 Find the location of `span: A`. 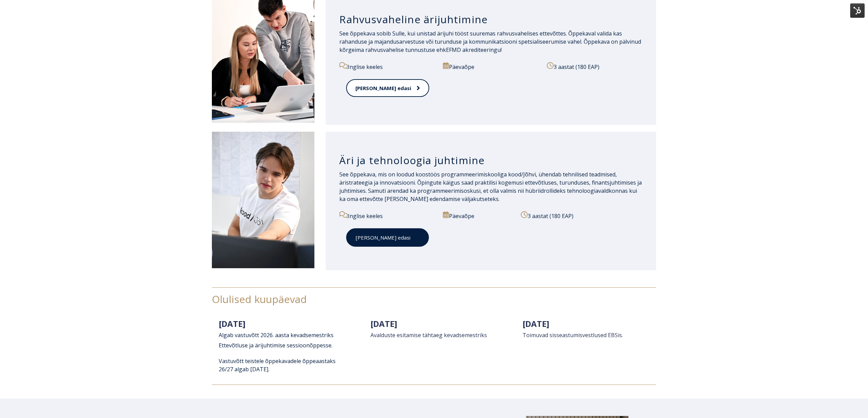

span: A is located at coordinates (221, 335).